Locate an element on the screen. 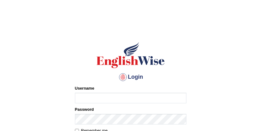 This screenshot has height=131, width=261. h4: Login is located at coordinates (131, 77).